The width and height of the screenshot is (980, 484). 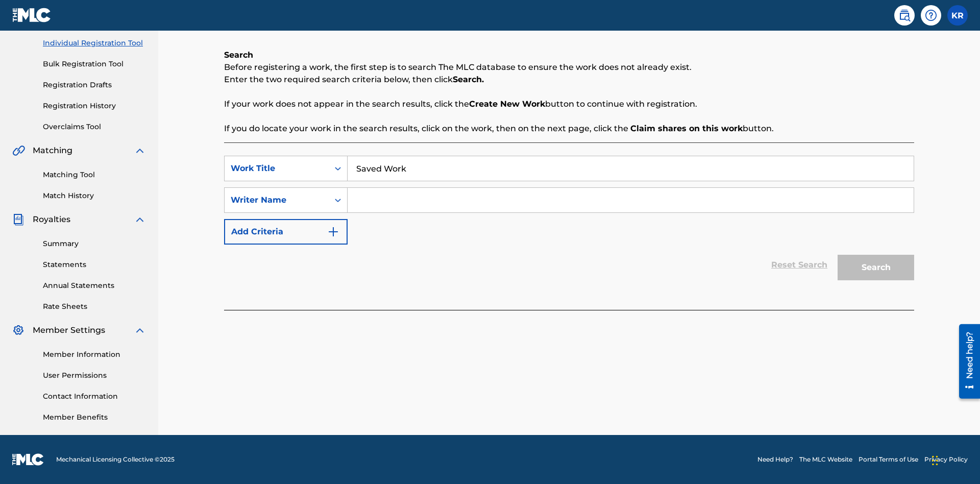 I want to click on img: Royalties, so click(x=18, y=220).